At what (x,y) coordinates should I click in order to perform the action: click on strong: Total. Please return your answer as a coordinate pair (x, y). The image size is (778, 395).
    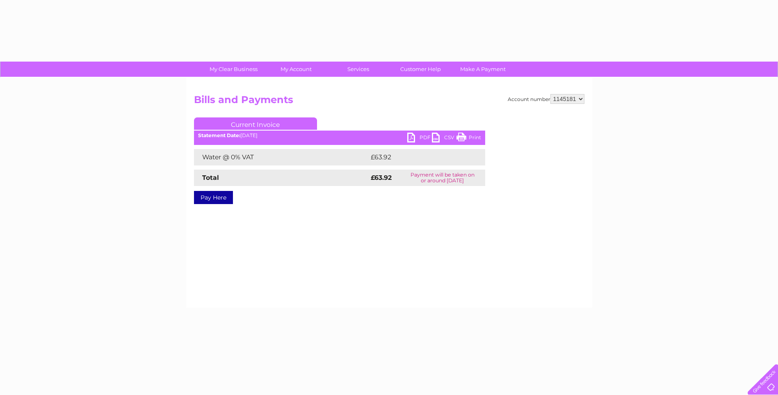
    Looking at the image, I should click on (210, 177).